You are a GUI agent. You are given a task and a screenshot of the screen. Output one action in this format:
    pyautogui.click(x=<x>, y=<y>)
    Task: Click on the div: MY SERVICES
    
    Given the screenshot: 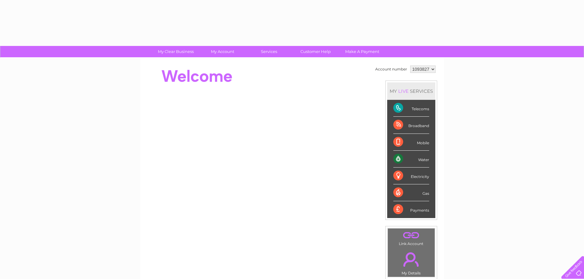 What is the action you would take?
    pyautogui.click(x=411, y=91)
    